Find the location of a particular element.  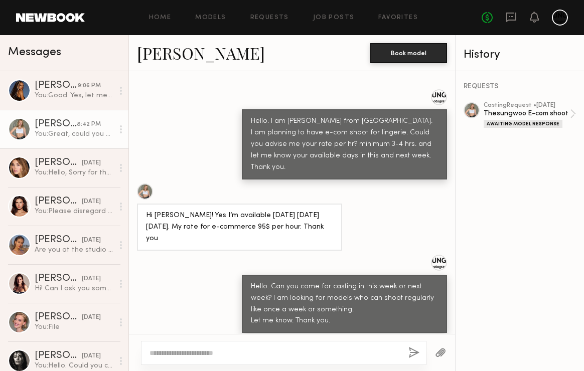

div: Thesungwoo E-com shoot is located at coordinates (527, 113).